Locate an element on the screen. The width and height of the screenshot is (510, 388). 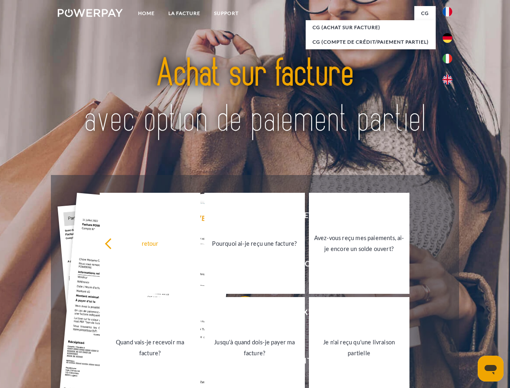
img: title-powerpay_fr.svg is located at coordinates (255, 96).